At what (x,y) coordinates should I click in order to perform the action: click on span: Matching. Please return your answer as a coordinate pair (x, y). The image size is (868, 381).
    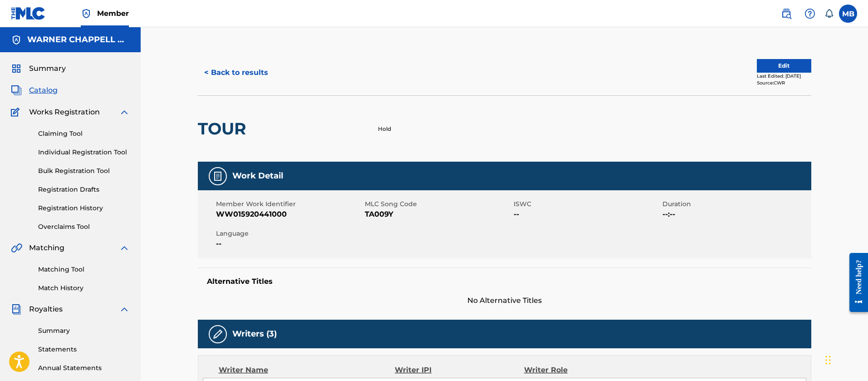
    Looking at the image, I should click on (46, 248).